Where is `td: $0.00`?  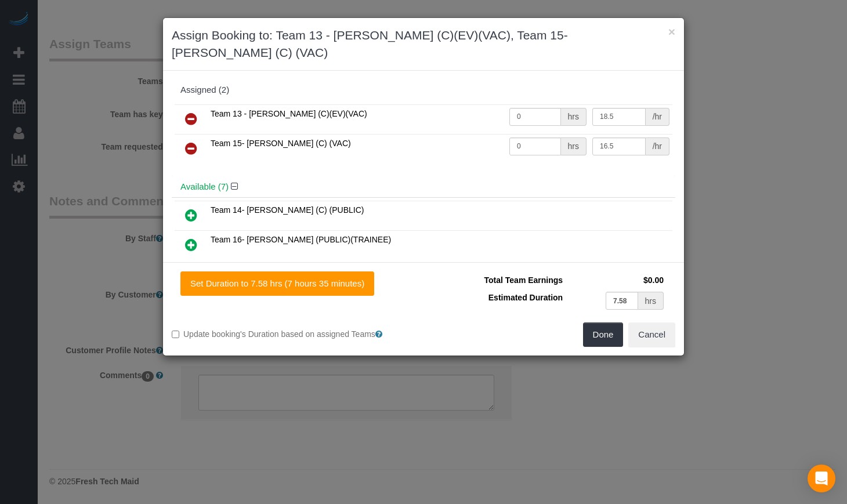
td: $0.00 is located at coordinates (616, 280).